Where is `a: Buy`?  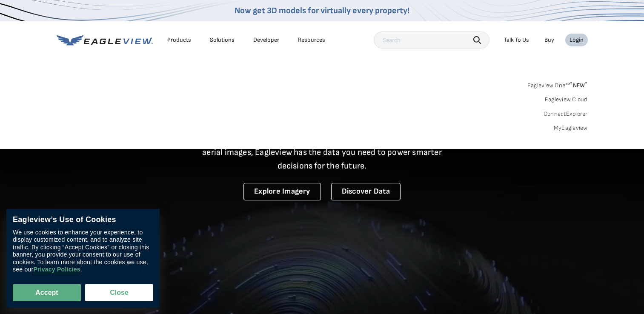
a: Buy is located at coordinates (549, 40).